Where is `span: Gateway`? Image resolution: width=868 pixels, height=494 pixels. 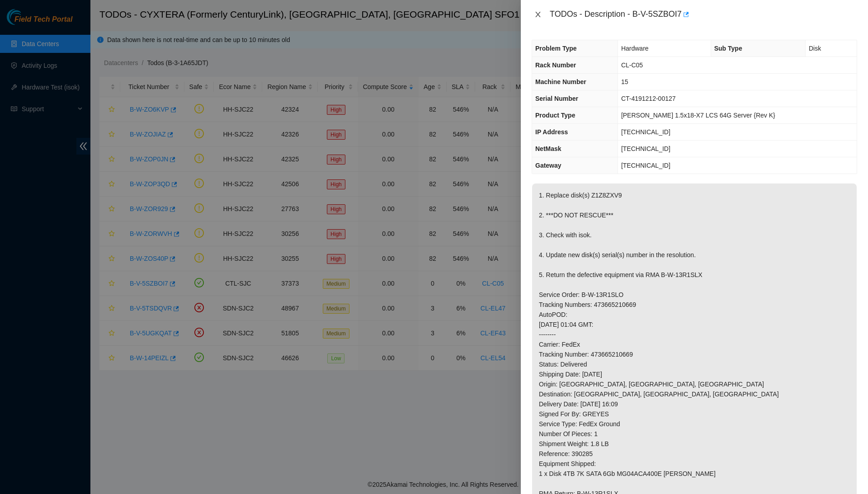
span: Gateway is located at coordinates (549, 166).